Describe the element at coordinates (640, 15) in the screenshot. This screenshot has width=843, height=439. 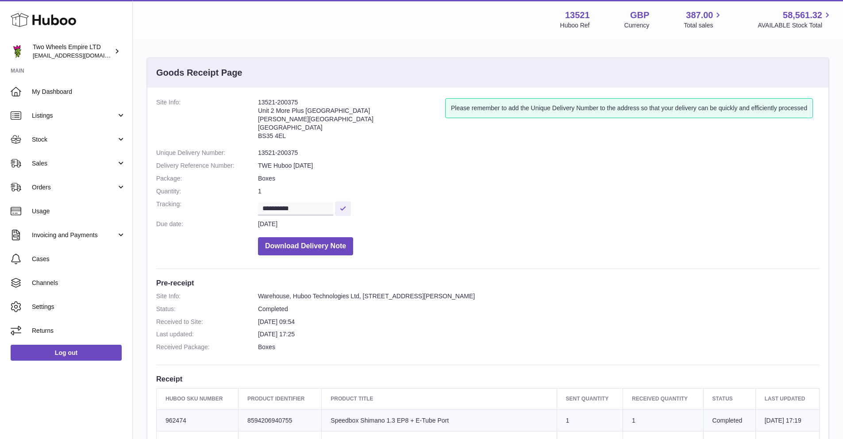
I see `strong: GBP` at that location.